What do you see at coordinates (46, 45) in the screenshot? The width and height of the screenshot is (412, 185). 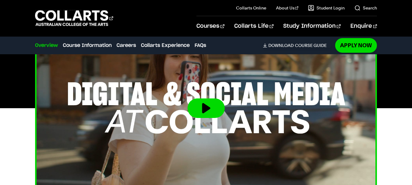 I see `a: Overview` at bounding box center [46, 45].